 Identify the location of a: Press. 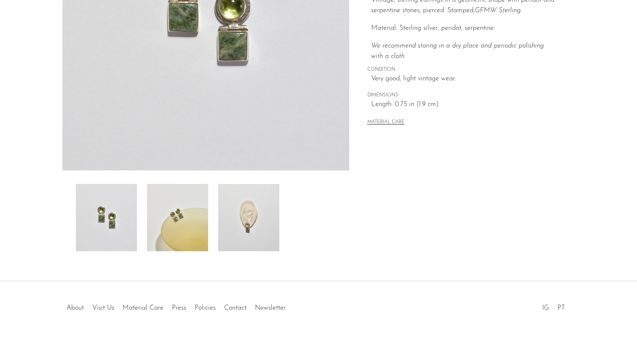
(179, 308).